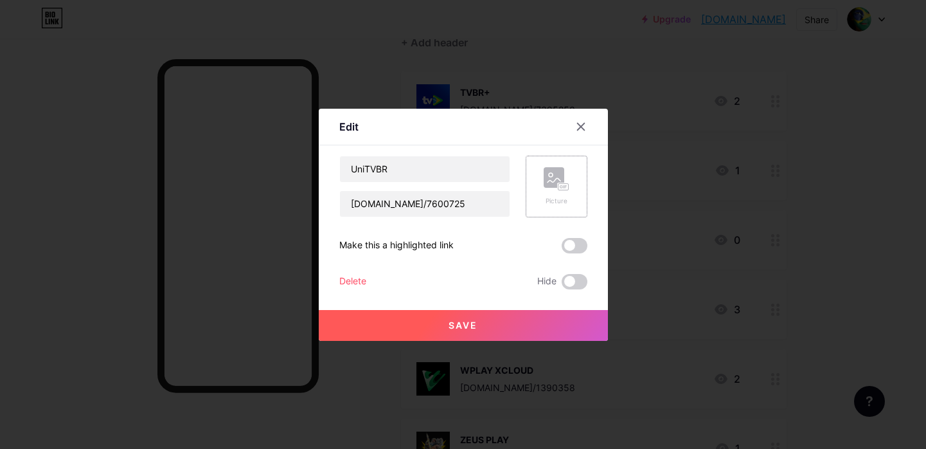  I want to click on span: Save, so click(463, 325).